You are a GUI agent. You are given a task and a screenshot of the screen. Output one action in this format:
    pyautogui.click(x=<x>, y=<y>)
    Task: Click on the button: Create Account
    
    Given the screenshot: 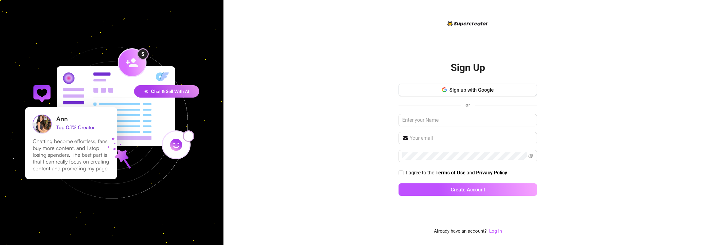 What is the action you would take?
    pyautogui.click(x=468, y=190)
    